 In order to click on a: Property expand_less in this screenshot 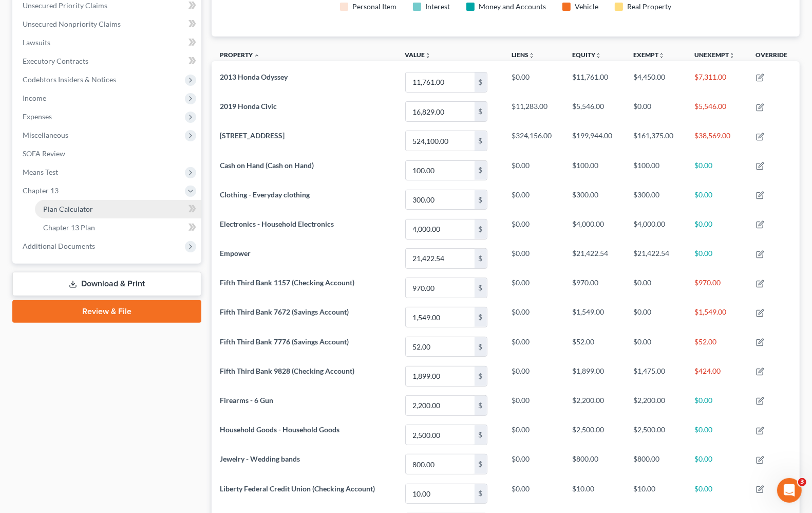, I will do `click(240, 55)`.